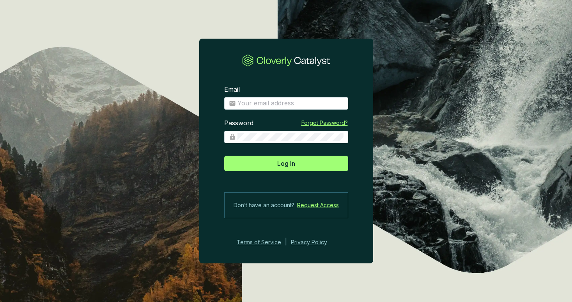 The image size is (572, 302). What do you see at coordinates (258, 242) in the screenshot?
I see `a: Terms of Service` at bounding box center [258, 242].